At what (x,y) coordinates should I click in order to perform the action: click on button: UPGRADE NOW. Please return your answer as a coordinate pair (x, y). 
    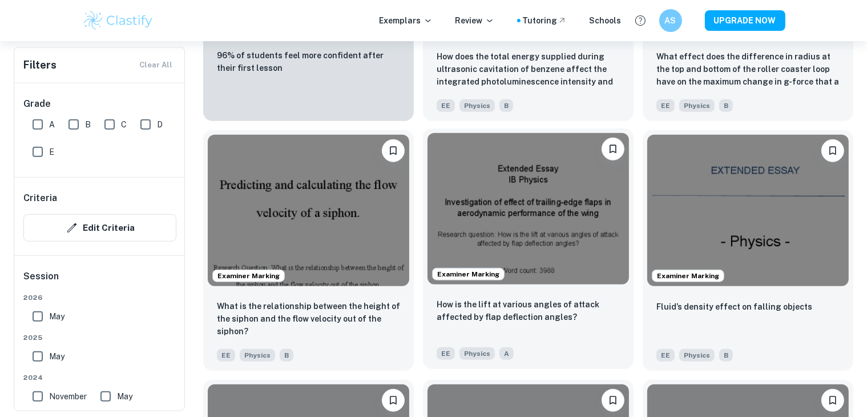
    Looking at the image, I should click on (745, 21).